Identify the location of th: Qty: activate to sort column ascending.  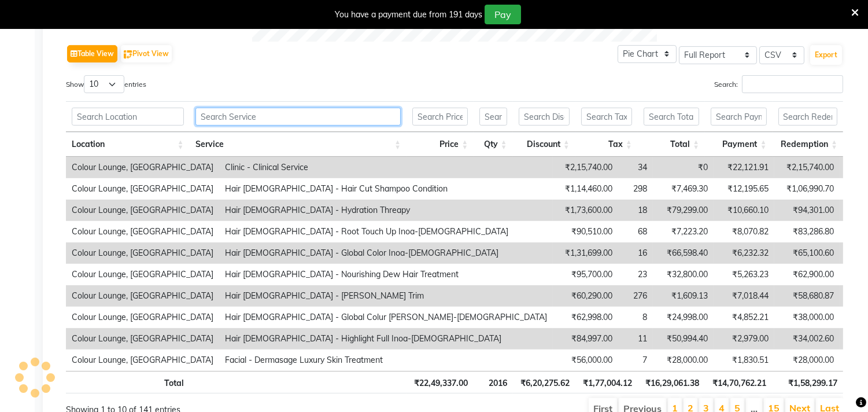
(492, 144).